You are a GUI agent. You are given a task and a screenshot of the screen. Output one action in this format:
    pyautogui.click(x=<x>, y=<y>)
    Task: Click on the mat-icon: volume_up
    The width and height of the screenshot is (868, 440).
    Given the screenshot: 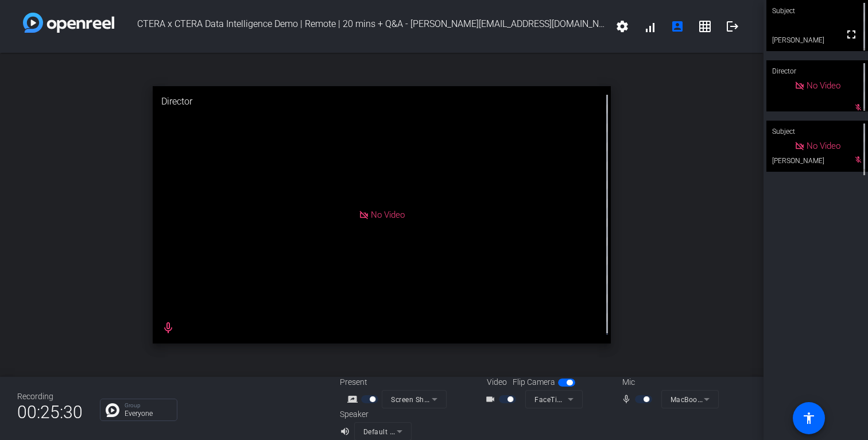 What is the action you would take?
    pyautogui.click(x=347, y=431)
    